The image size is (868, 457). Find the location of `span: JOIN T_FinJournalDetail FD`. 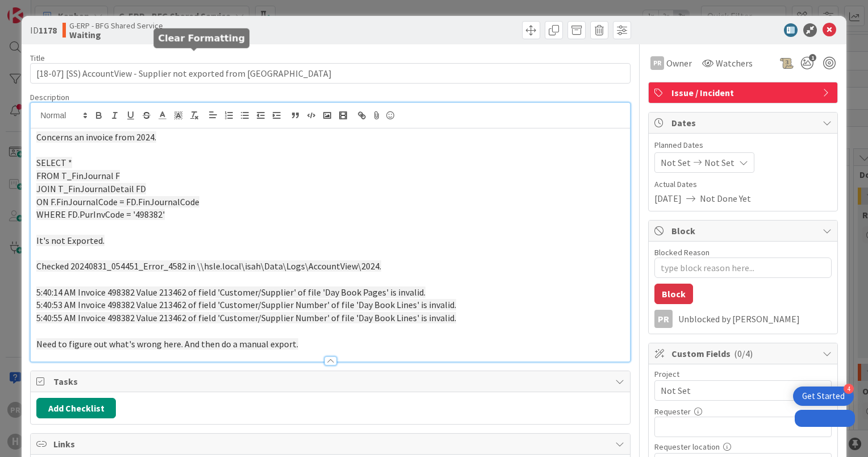

span: JOIN T_FinJournalDetail FD is located at coordinates (91, 188).